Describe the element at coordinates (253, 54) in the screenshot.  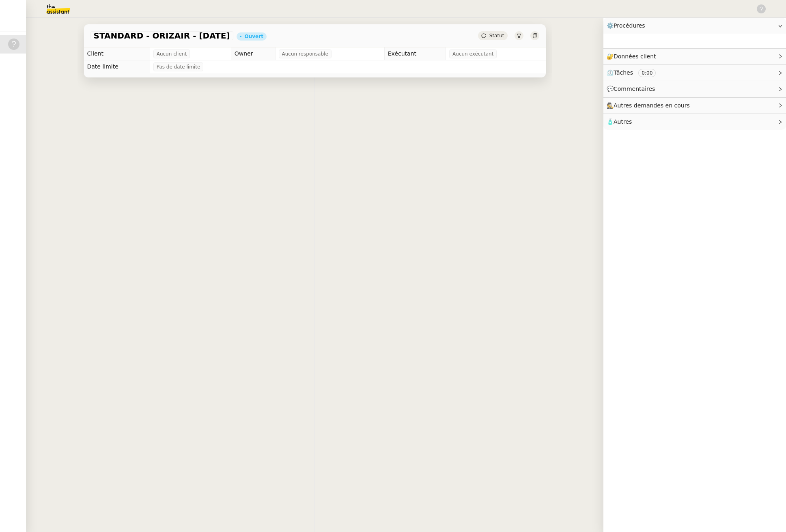
I see `td: Owner` at that location.